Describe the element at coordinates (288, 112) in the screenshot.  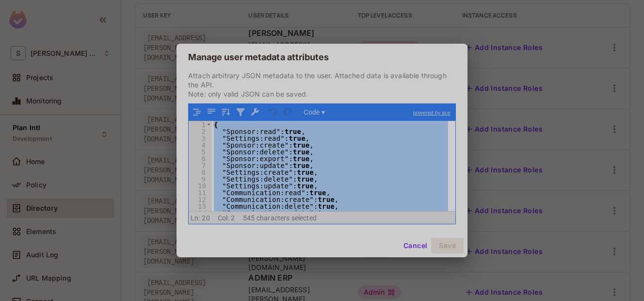
I see `button: Redo (Ctrl+Shift+Z)` at that location.